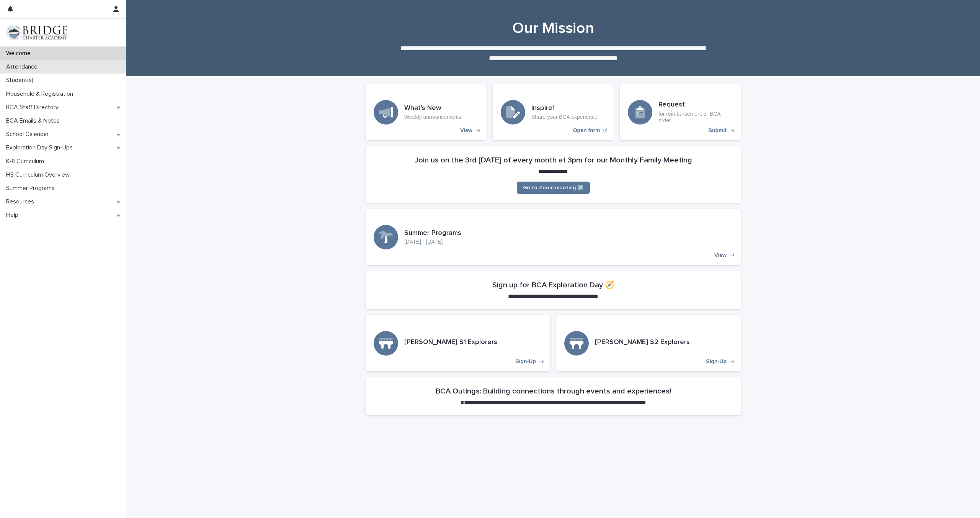 The height and width of the screenshot is (518, 980). What do you see at coordinates (20, 53) in the screenshot?
I see `p: Welcome` at bounding box center [20, 53].